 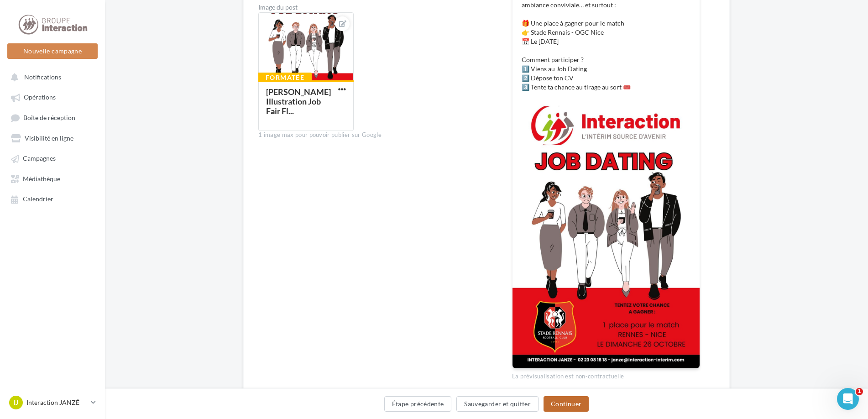 What do you see at coordinates (56, 403) in the screenshot?
I see `p: Interaction JANZÉ` at bounding box center [56, 403].